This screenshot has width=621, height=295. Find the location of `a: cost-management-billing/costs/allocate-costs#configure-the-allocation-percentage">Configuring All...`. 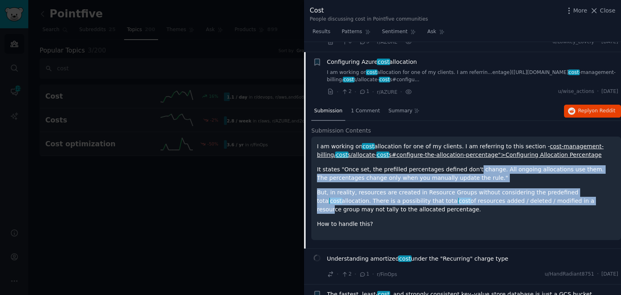

a: cost-management-billing/costs/allocate-costs#configure-the-allocation-percentage">Configuring All... is located at coordinates (460, 150).